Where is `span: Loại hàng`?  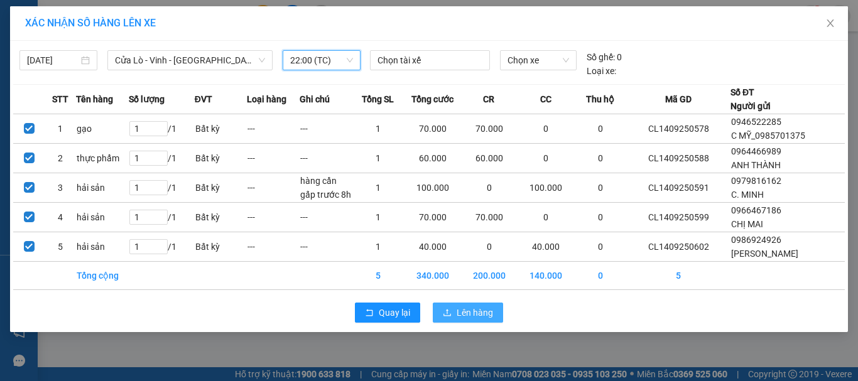
span: Loại hàng is located at coordinates (266, 99).